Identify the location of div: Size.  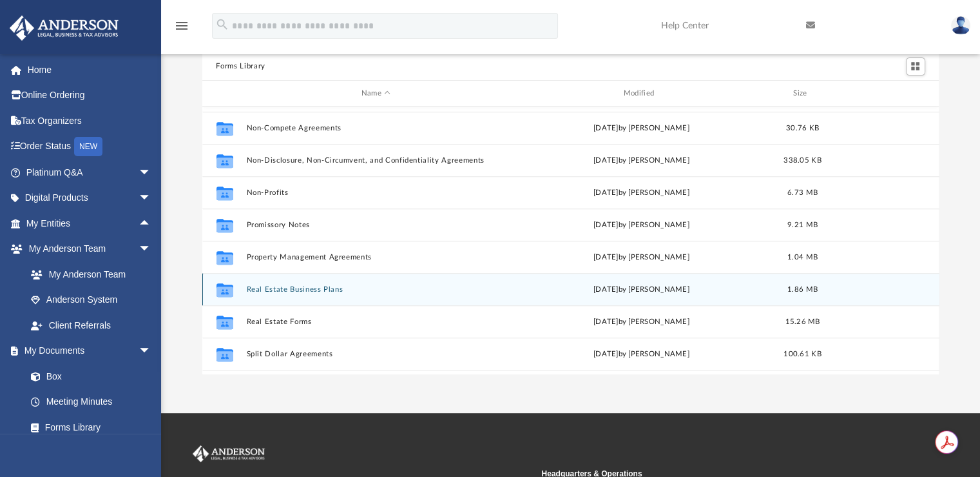
(802, 93).